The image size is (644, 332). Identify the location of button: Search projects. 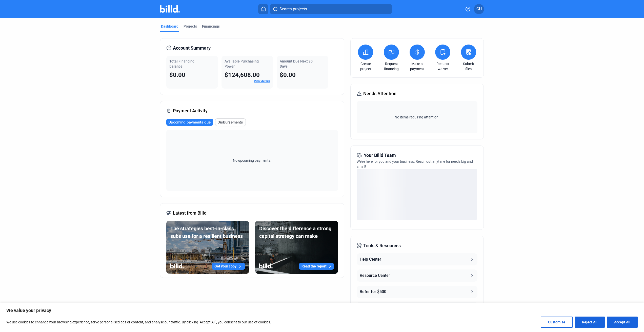
(331, 9).